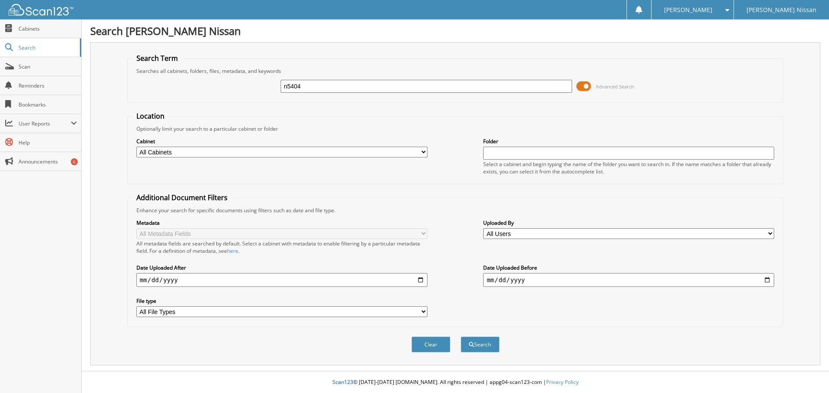  Describe the element at coordinates (629, 280) in the screenshot. I see `input: end` at that location.